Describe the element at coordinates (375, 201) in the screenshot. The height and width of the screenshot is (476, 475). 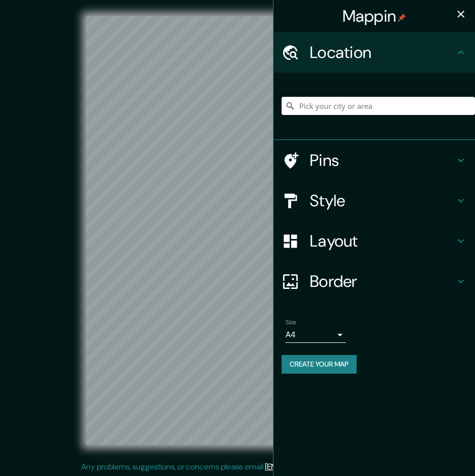
I see `div: Style` at that location.